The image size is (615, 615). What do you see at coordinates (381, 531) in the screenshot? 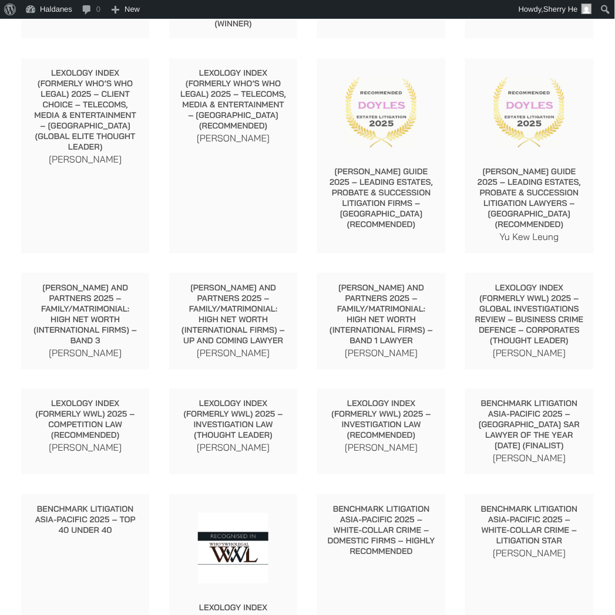
I see `p: Benchmark Litigation Asia-Pacific 2025 – White-Collar Crime – Domestic Firms – Highly Recommended` at bounding box center [381, 531].